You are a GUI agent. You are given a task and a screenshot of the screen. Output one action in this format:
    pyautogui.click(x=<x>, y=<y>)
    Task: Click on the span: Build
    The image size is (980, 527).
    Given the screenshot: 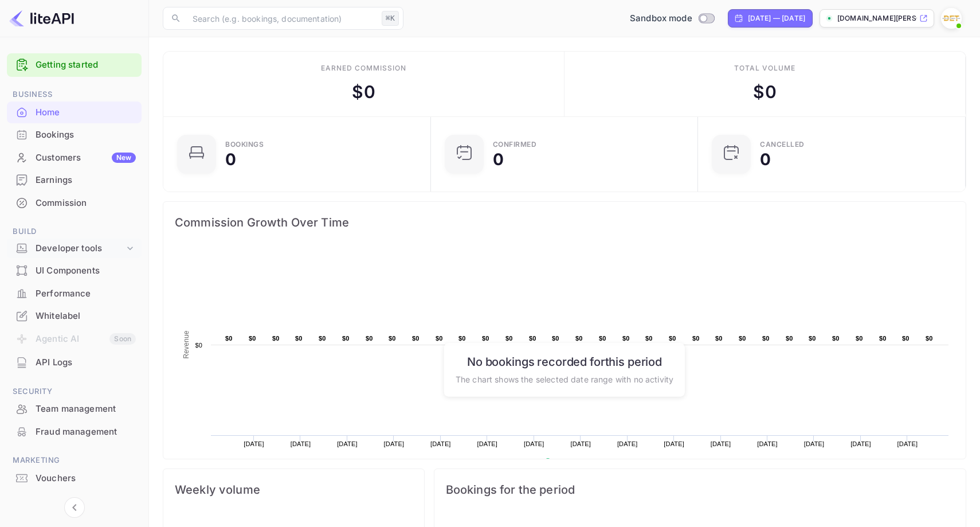 What is the action you would take?
    pyautogui.click(x=74, y=232)
    